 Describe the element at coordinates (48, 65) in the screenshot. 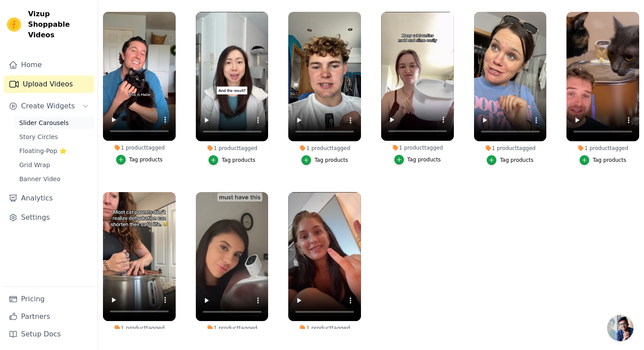

I see `a: Home` at that location.